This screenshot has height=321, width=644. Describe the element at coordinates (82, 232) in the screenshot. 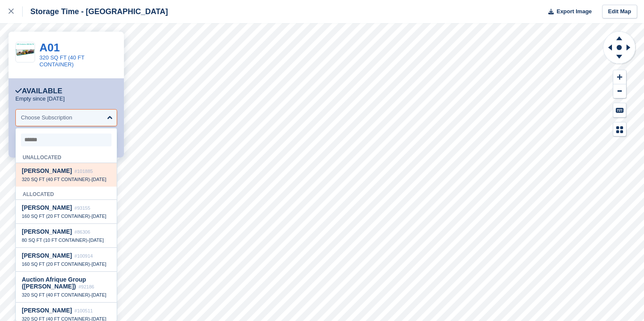

I see `span: #86306` at that location.